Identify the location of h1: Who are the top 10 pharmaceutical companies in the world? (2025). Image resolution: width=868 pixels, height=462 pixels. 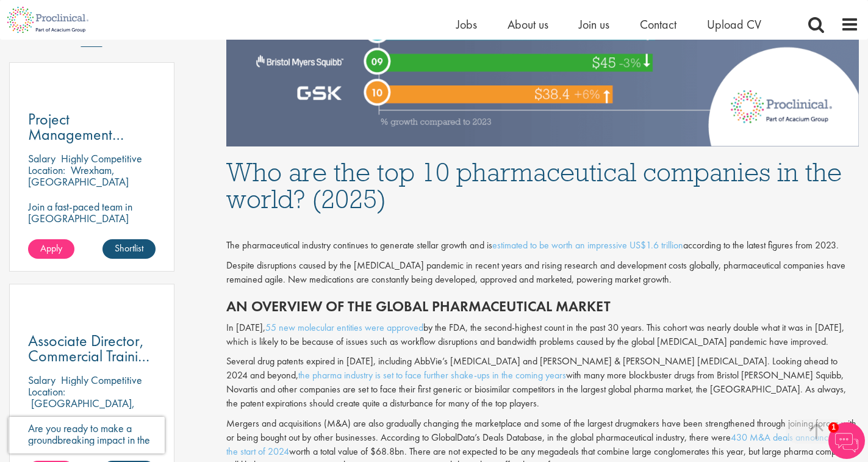
(543, 185).